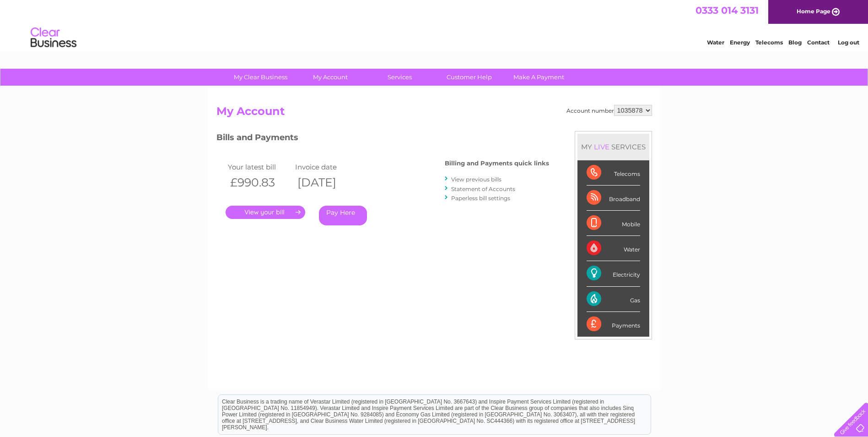 The height and width of the screenshot is (437, 868). Describe the element at coordinates (613, 172) in the screenshot. I see `div: Telecoms` at that location.